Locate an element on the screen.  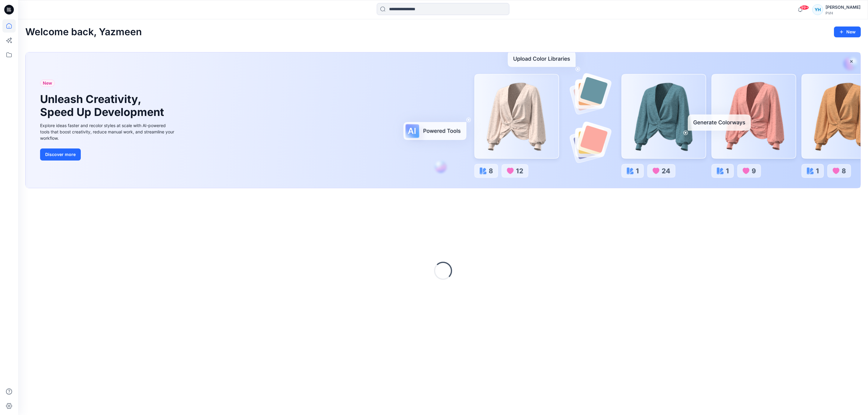
div: PVH is located at coordinates (843, 13).